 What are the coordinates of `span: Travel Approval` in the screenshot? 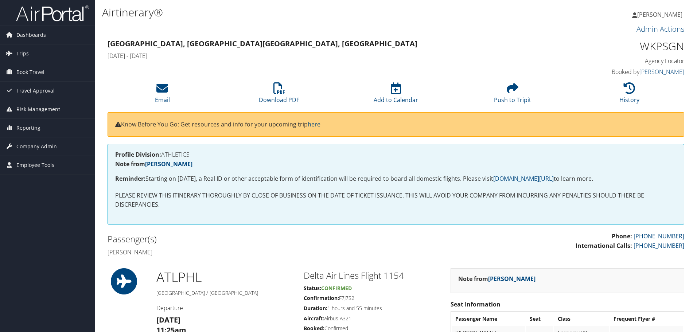 It's located at (35, 91).